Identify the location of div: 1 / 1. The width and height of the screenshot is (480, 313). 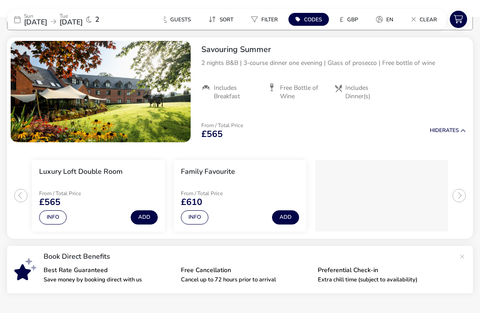
(100, 92).